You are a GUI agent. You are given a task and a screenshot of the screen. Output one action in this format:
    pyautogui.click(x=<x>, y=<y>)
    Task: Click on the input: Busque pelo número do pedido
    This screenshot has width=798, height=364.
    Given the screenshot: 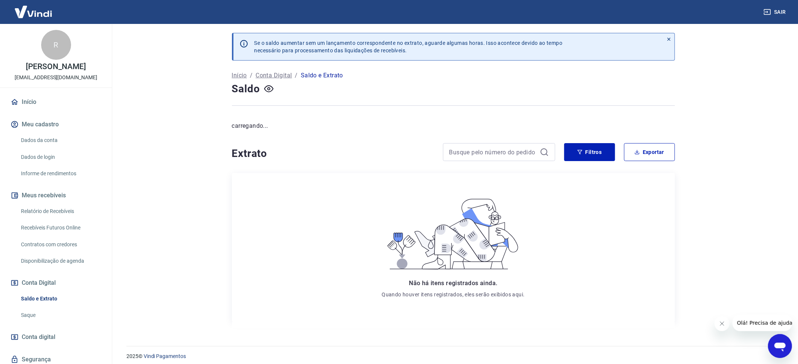 What is the action you would take?
    pyautogui.click(x=493, y=152)
    